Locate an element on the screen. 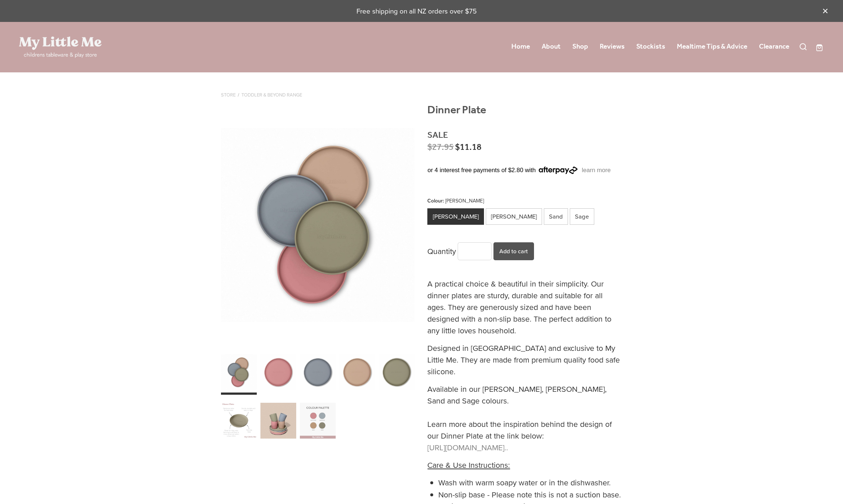 This screenshot has height=504, width=843. p: A practical choice & beautiful in their simplicity. Our dinner plates are sturdy, durable and sui... is located at coordinates (525, 307).